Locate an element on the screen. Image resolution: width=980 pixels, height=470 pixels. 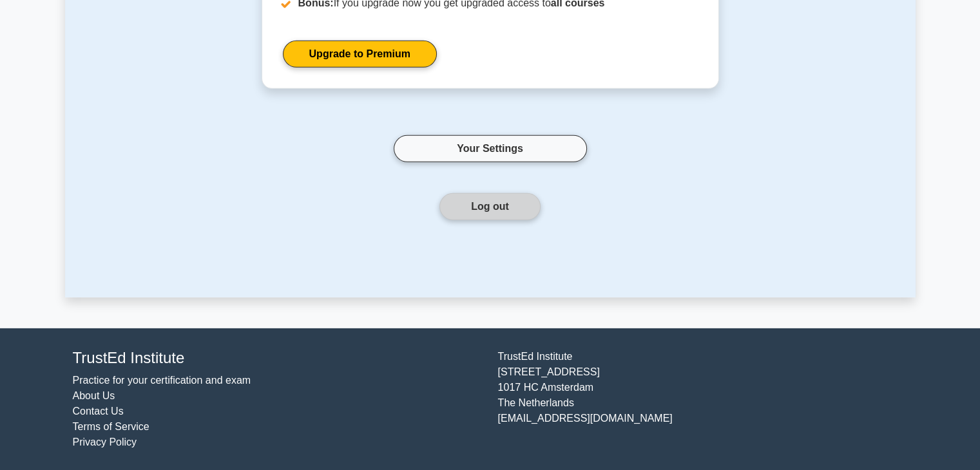
a: Practice for your certification and exam is located at coordinates (162, 380).